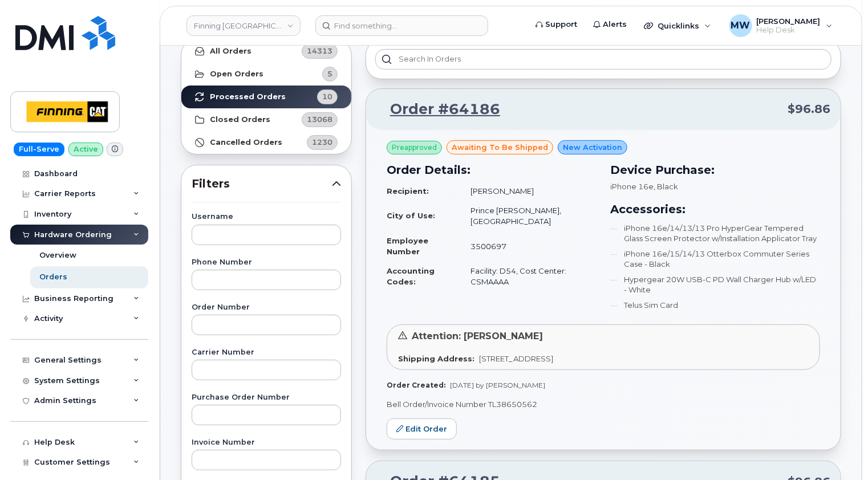 The width and height of the screenshot is (868, 480). What do you see at coordinates (715, 259) in the screenshot?
I see `li: iPhone 16e/15/14/13 Otterbox Commuter Series Case - Black` at bounding box center [715, 259].